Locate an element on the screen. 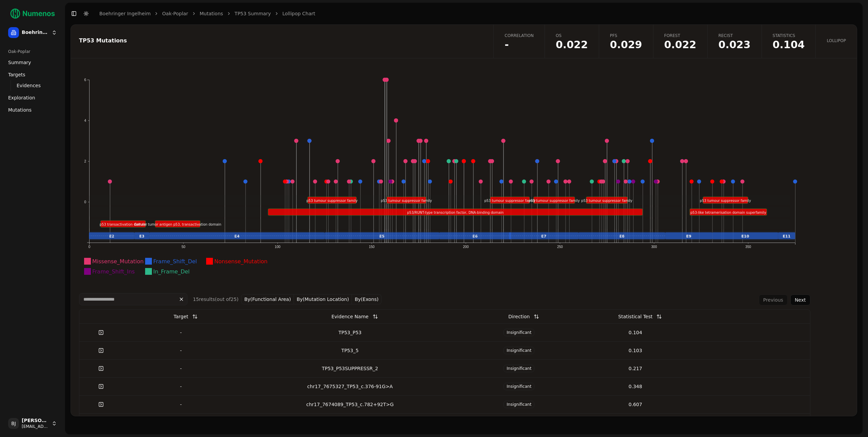 This screenshot has height=437, width=868. a: Lollipop Chart is located at coordinates (299, 14).